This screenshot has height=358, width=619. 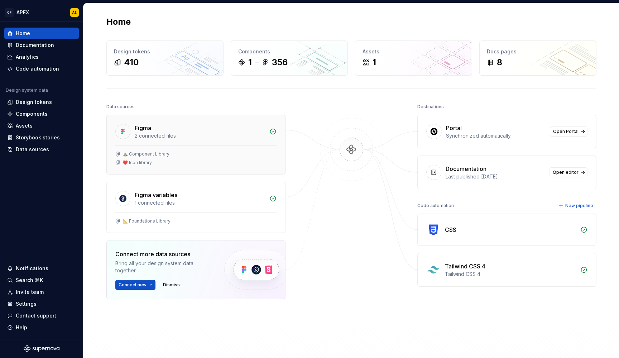 What do you see at coordinates (451, 230) in the screenshot?
I see `div: CSS` at bounding box center [451, 230].